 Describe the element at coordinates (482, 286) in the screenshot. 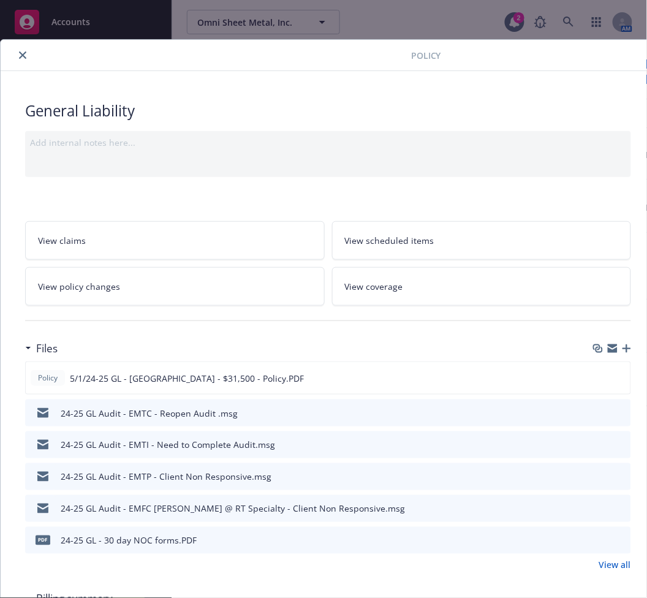

I see `a: View coverage` at that location.